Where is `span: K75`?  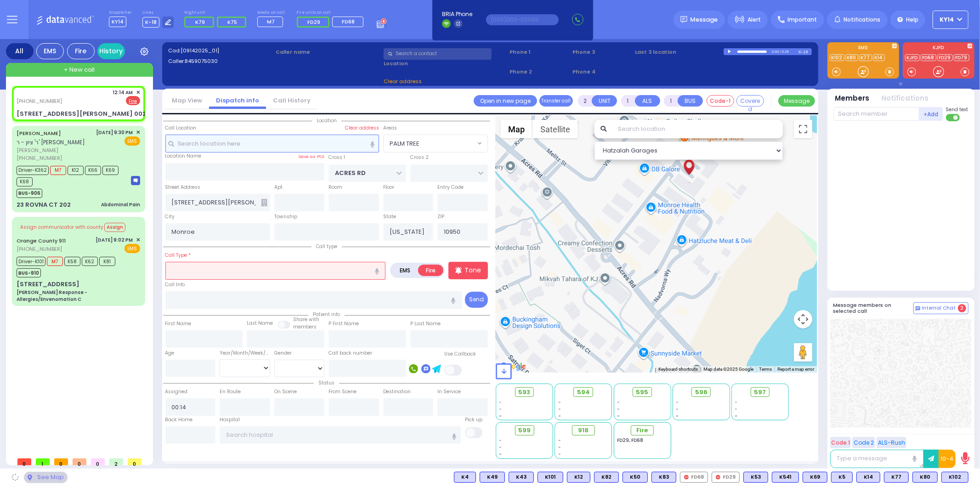 span: K75 is located at coordinates (232, 22).